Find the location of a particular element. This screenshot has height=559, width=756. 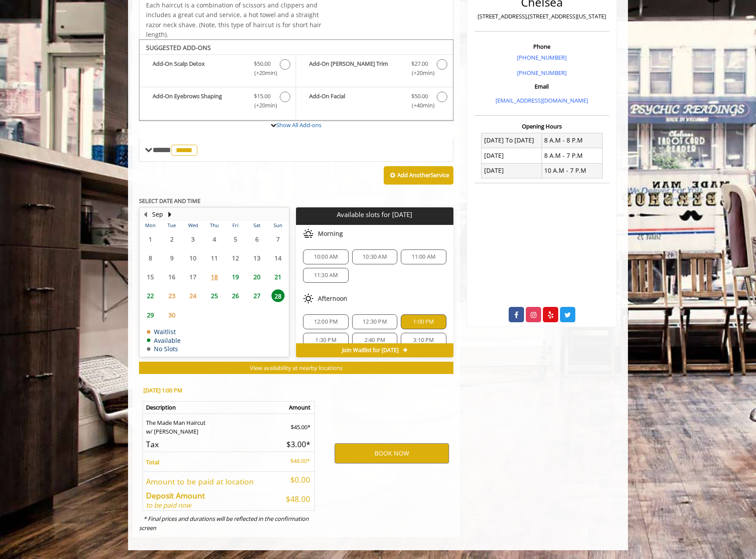

span: 1:00 PM is located at coordinates (423, 322).